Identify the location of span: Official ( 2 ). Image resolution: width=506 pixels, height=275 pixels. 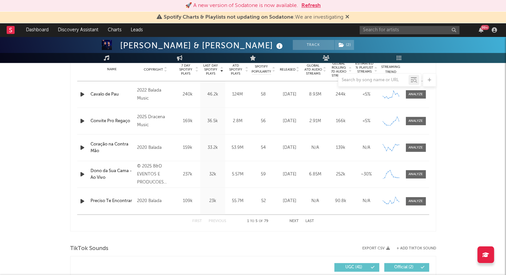
(404, 267).